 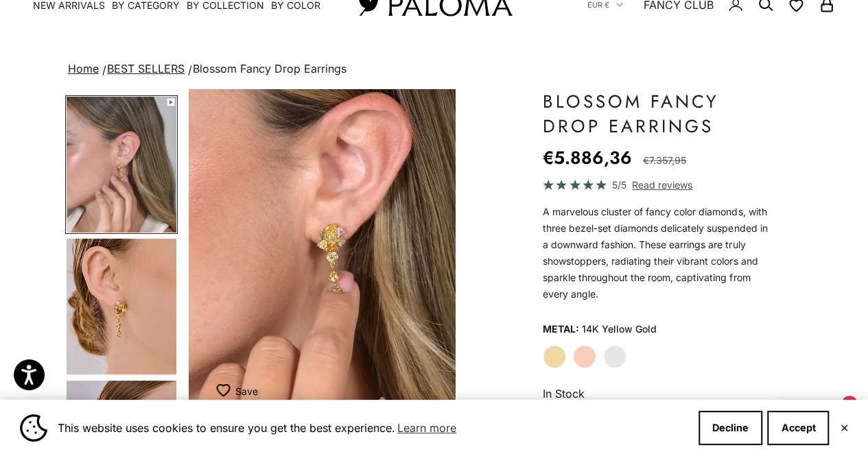 I want to click on span: Blossom Fancy Drop Earrings, so click(x=270, y=69).